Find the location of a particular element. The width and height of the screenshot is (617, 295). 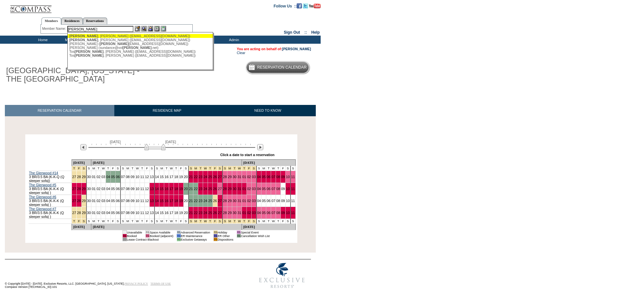

td: Christmas is located at coordinates (205, 168).